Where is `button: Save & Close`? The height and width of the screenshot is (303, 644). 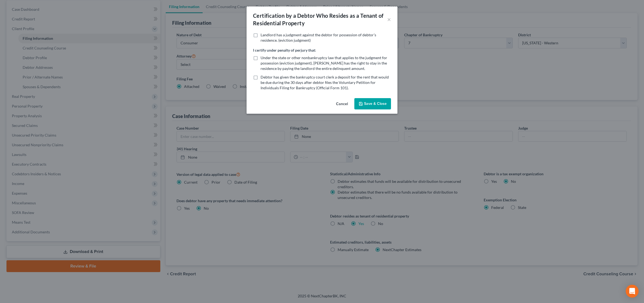
button: Save & Close is located at coordinates (373, 104).